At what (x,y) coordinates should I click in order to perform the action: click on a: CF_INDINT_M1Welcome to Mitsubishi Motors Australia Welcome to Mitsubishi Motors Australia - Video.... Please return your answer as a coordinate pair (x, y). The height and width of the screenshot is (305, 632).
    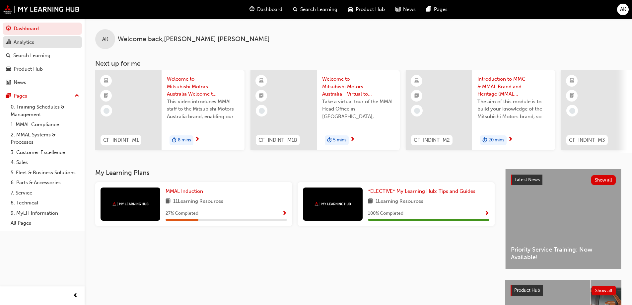
    Looking at the image, I should click on (170, 110).